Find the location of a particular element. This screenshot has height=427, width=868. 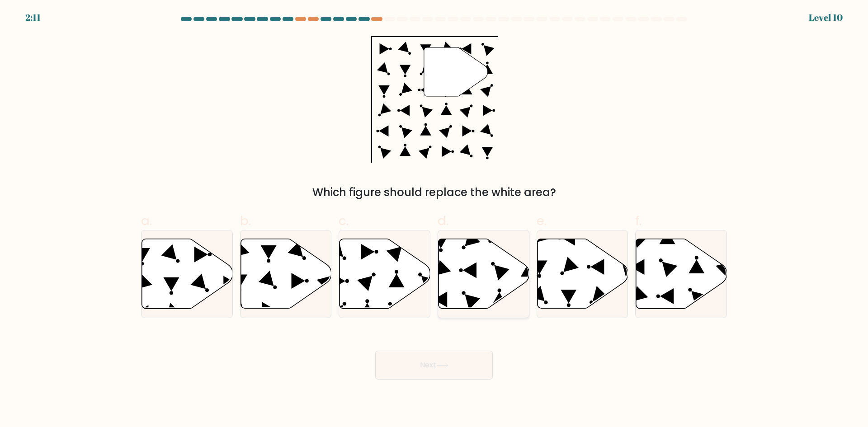

span: c. is located at coordinates (344, 220).